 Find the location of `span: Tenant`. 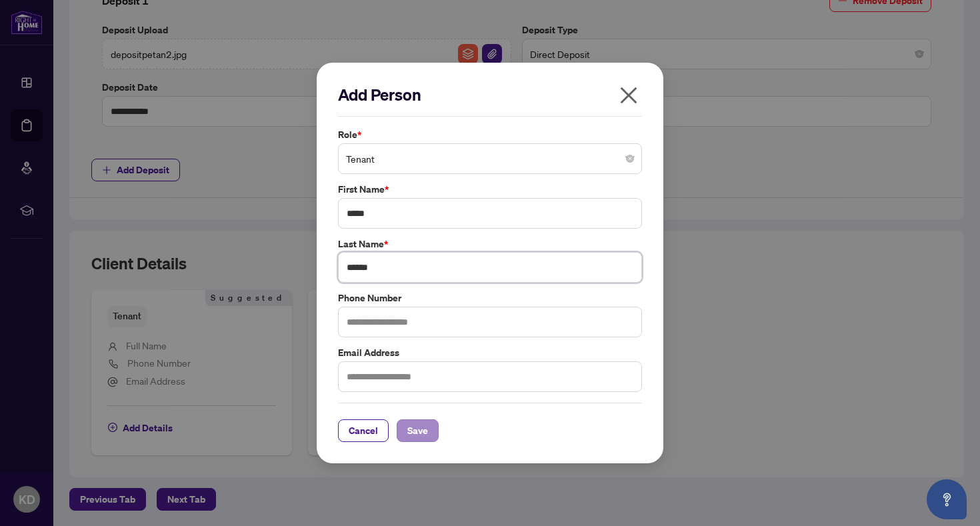

span: Tenant is located at coordinates (490, 158).